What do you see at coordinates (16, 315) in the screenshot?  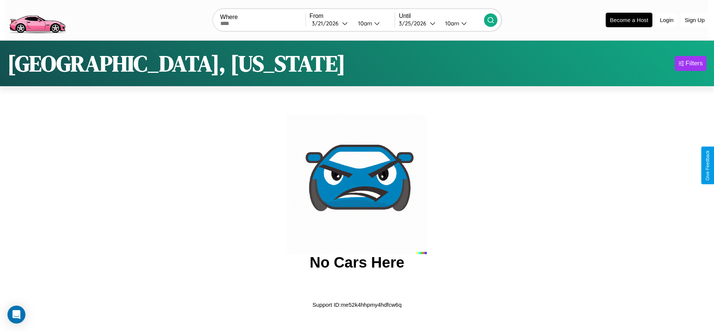 I see `div: Open Intercom Messenger` at bounding box center [16, 315].